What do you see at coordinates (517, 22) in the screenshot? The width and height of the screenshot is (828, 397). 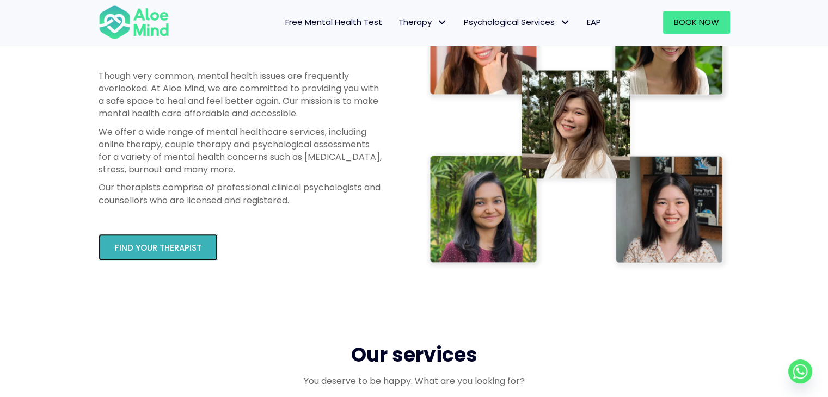 I see `span: Psychological Services` at bounding box center [517, 22].